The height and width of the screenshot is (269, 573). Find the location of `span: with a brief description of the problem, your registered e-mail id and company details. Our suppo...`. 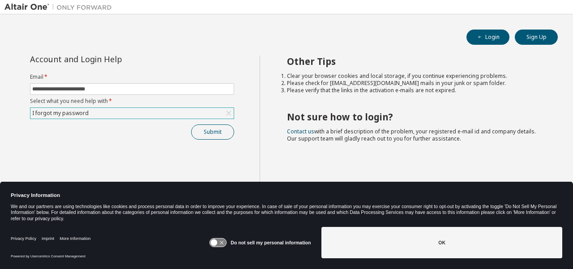

span: with a brief description of the problem, your registered e-mail id and company details. Our suppo... is located at coordinates (411, 135).